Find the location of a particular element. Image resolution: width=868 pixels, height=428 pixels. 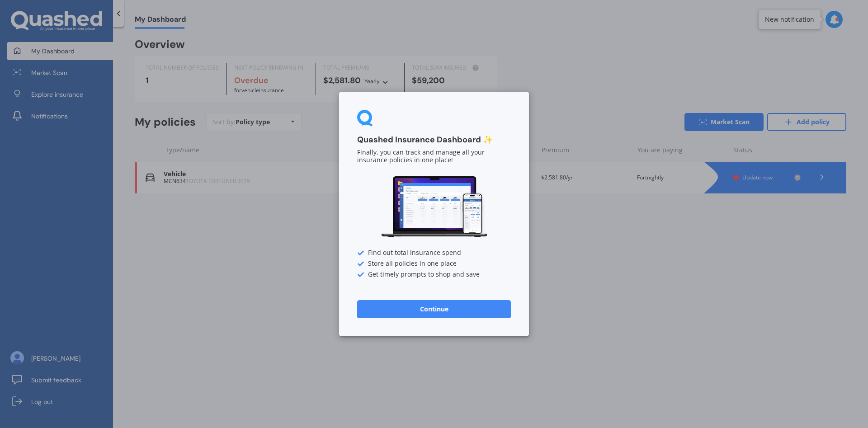

img: Dashboard is located at coordinates (434, 206).